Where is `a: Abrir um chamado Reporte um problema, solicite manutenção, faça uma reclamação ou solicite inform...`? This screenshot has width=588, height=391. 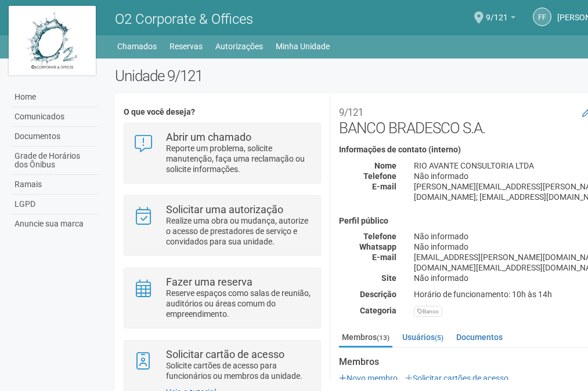 a: Abrir um chamado Reporte um problema, solicite manutenção, faça uma reclamação ou solicite inform... is located at coordinates (222, 153).